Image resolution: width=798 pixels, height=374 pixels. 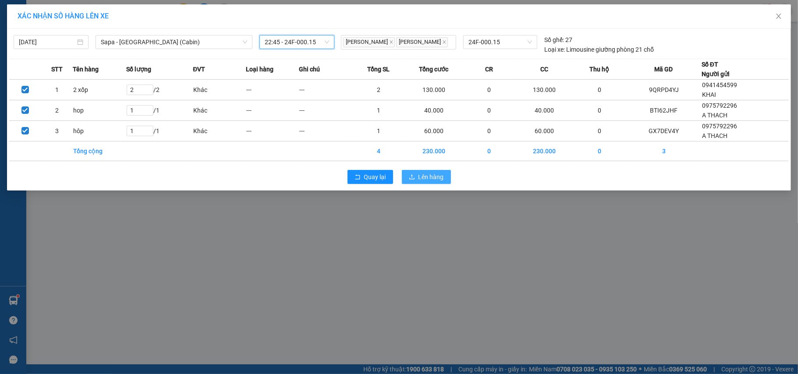 What do you see at coordinates (370, 177) in the screenshot?
I see `button: rollbackQuay lại` at bounding box center [370, 177].